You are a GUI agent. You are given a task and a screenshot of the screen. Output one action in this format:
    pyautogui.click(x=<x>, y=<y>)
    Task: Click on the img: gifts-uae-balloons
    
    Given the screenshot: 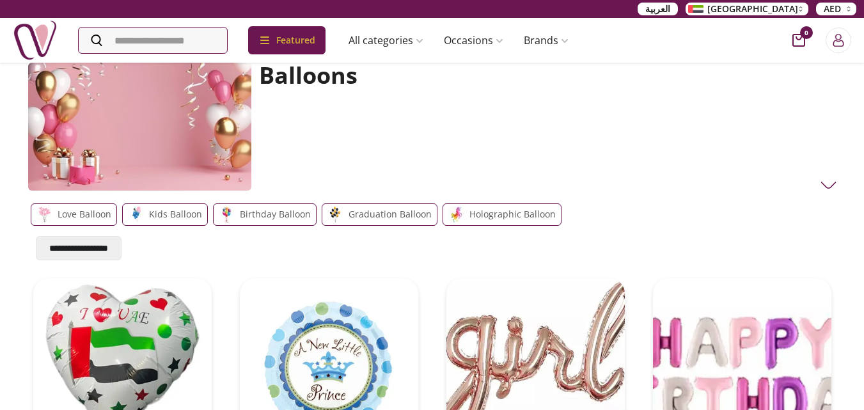 What is the action you would take?
    pyautogui.click(x=140, y=127)
    